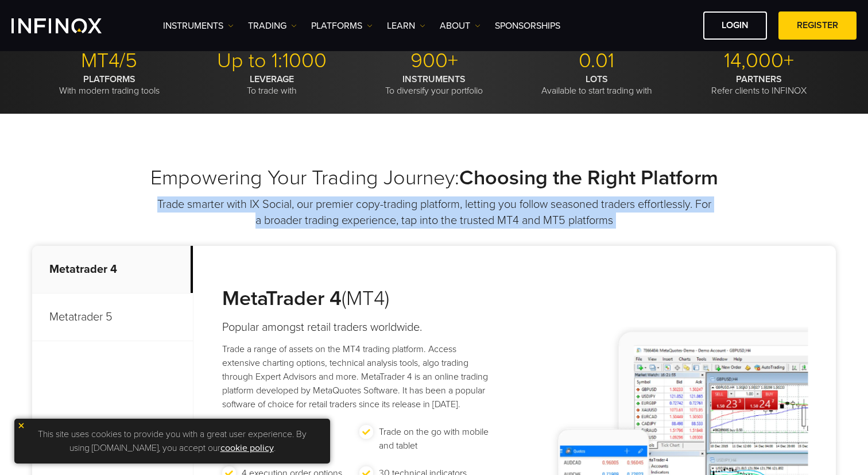 This screenshot has height=475, width=868. Describe the element at coordinates (435, 439) in the screenshot. I see `p: Trade on the go with mobile and tablet` at that location.